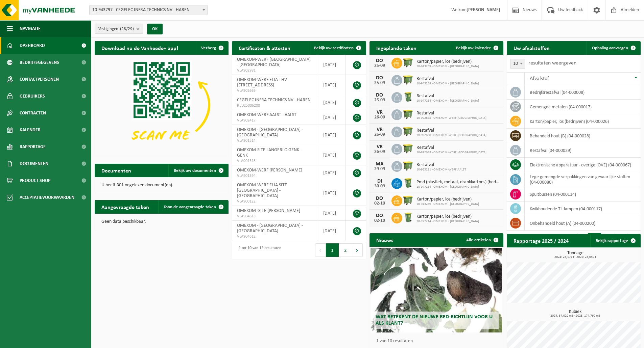 Image resolution: width=644 pixels, height=348 pixels. I want to click on span: Bedrijfsgegevens, so click(39, 63).